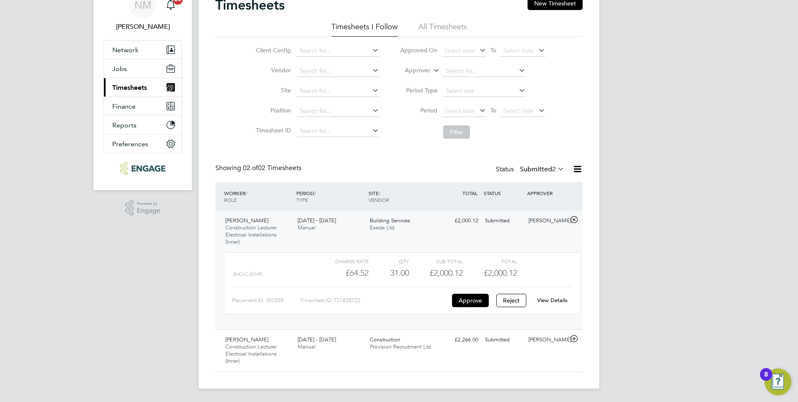 This screenshot has width=798, height=402. What do you see at coordinates (552, 300) in the screenshot?
I see `a: View Details` at bounding box center [552, 300].